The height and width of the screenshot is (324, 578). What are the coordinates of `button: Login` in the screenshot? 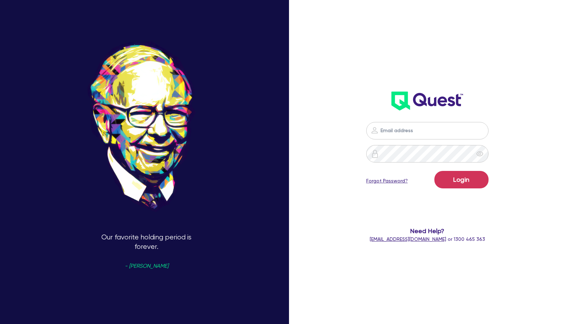 It's located at (461, 180).